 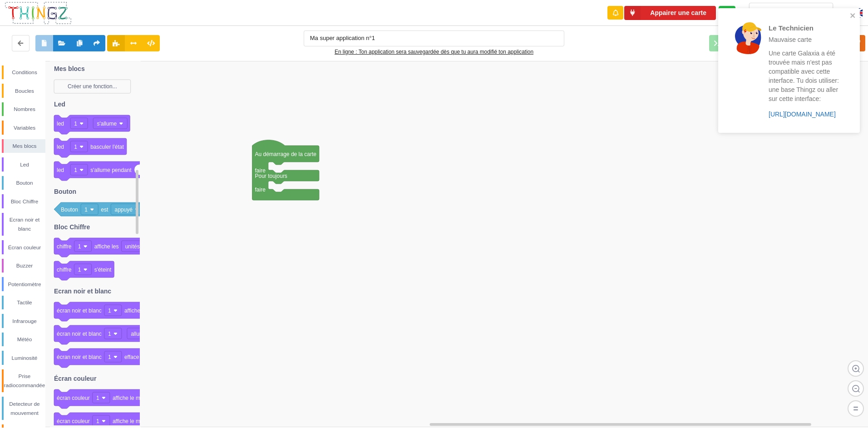 What do you see at coordinates (72, 227) in the screenshot?
I see `text: Bloc Chiffre` at bounding box center [72, 227].